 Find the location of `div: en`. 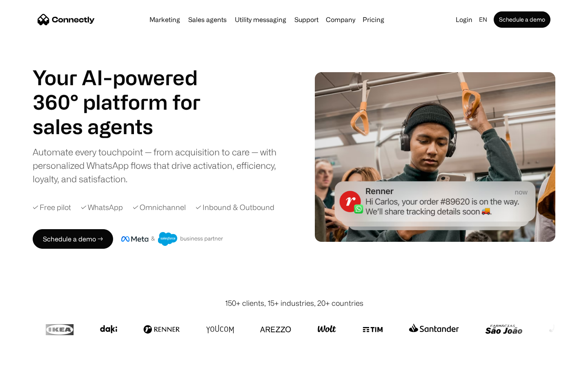

div: en is located at coordinates (483, 20).